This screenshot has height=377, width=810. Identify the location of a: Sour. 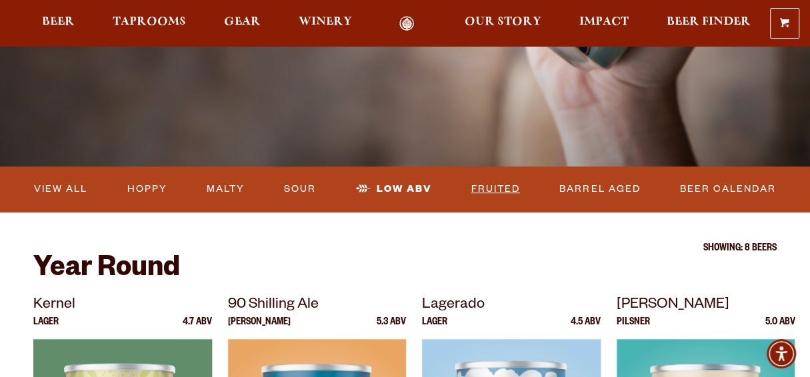
(300, 189).